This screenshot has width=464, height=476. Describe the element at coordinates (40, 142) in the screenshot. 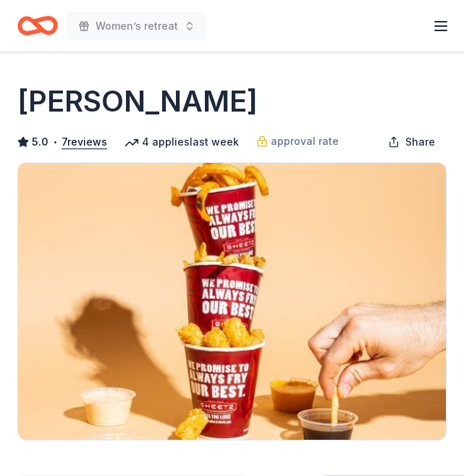

I see `span: 5.0` at that location.